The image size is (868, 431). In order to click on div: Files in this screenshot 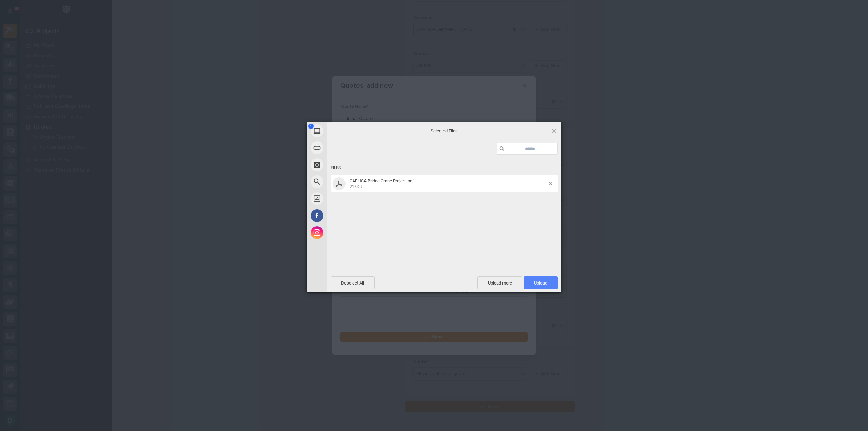, I will do `click(445, 168)`.